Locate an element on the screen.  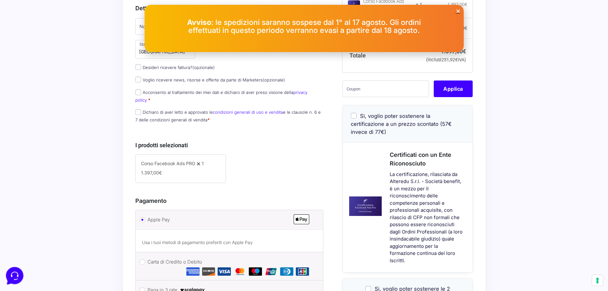
span: 1 is located at coordinates (203, 163).